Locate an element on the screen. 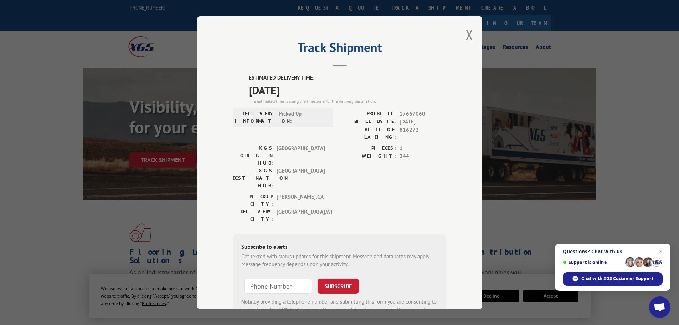  label: XGS DESTINATION HUB: is located at coordinates (253, 178).